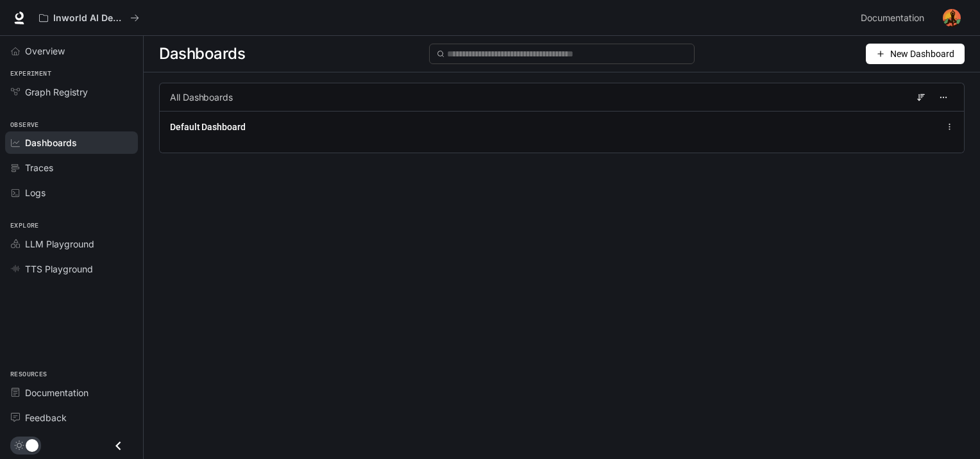  I want to click on button: User avatar, so click(952, 18).